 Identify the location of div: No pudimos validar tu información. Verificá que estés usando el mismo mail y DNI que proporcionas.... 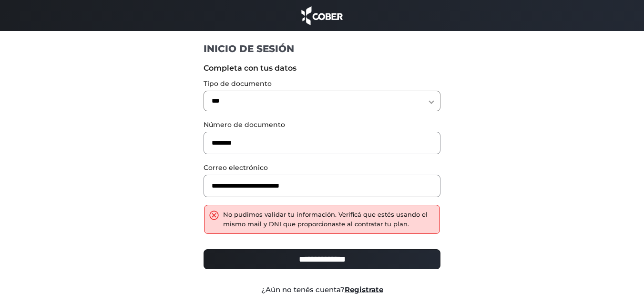
(329, 219).